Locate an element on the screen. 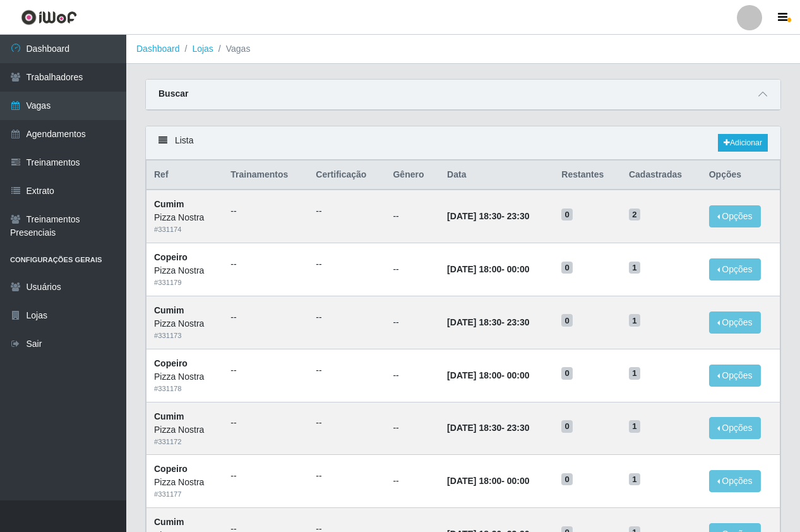  div: # 331179 is located at coordinates (185, 283).